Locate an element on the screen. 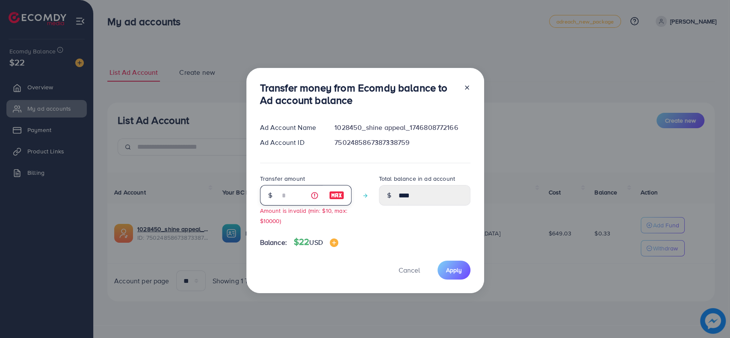 This screenshot has width=730, height=338. div: 1028450_shine appeal_1746808772166 is located at coordinates (402, 127).